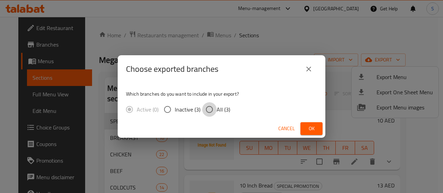 The width and height of the screenshot is (443, 193). What do you see at coordinates (309, 69) in the screenshot?
I see `button: close` at bounding box center [309, 69].